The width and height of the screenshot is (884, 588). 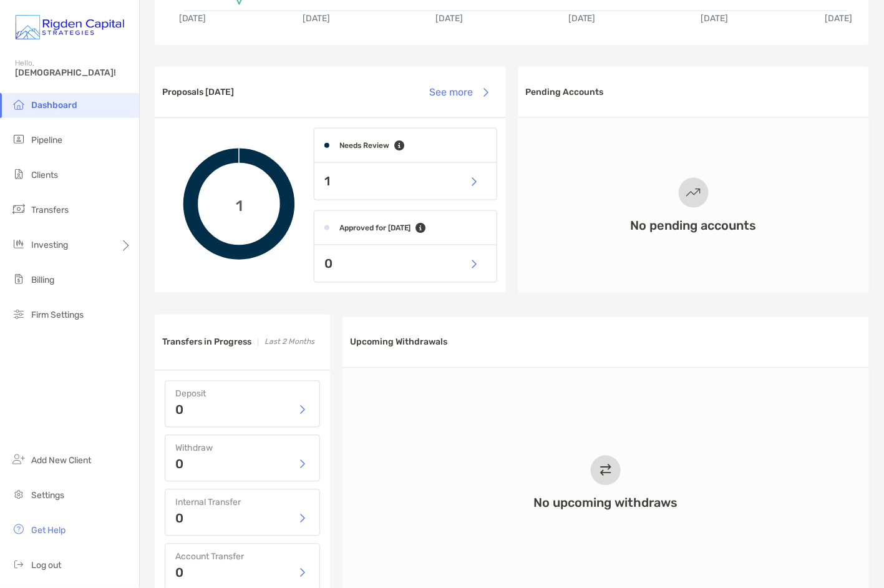 What do you see at coordinates (694, 225) in the screenshot?
I see `h3: No pending accounts` at bounding box center [694, 225].